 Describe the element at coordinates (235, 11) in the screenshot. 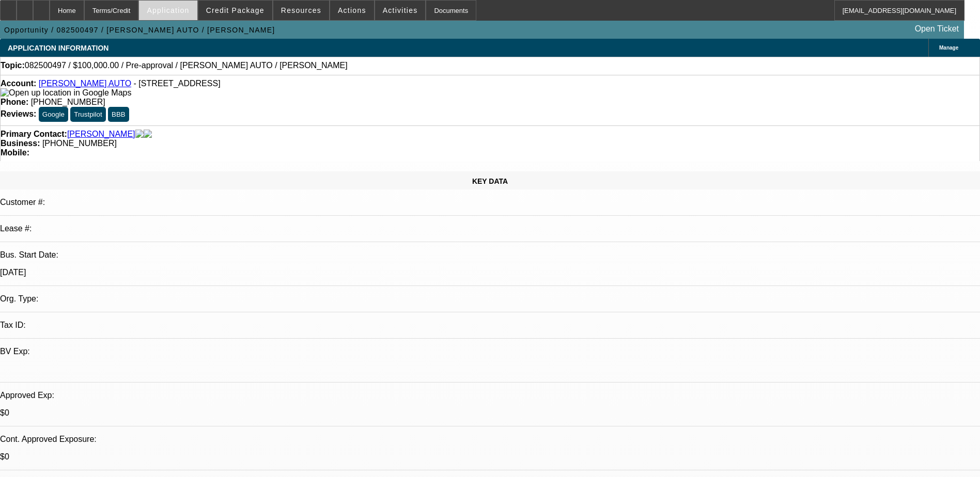

I see `span: Credit Package` at that location.